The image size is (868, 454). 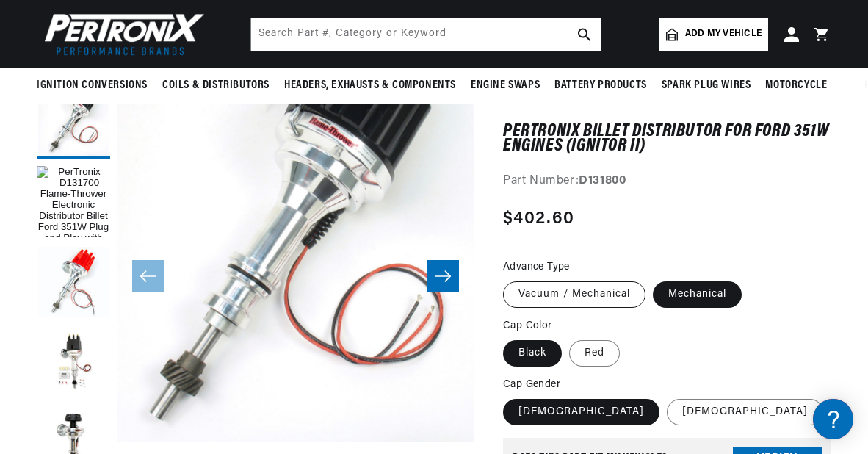 What do you see at coordinates (532, 384) in the screenshot?
I see `legend: Cap Gender` at bounding box center [532, 384].